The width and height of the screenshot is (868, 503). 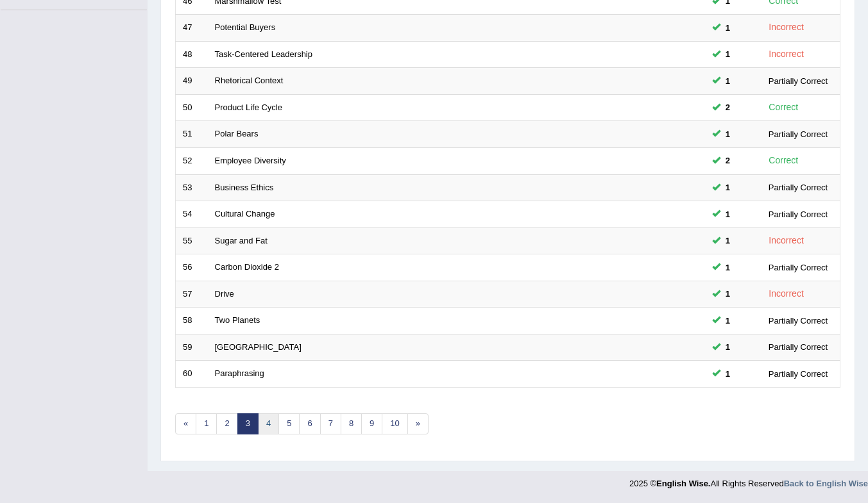 What do you see at coordinates (192, 322) in the screenshot?
I see `td: 58` at bounding box center [192, 322].